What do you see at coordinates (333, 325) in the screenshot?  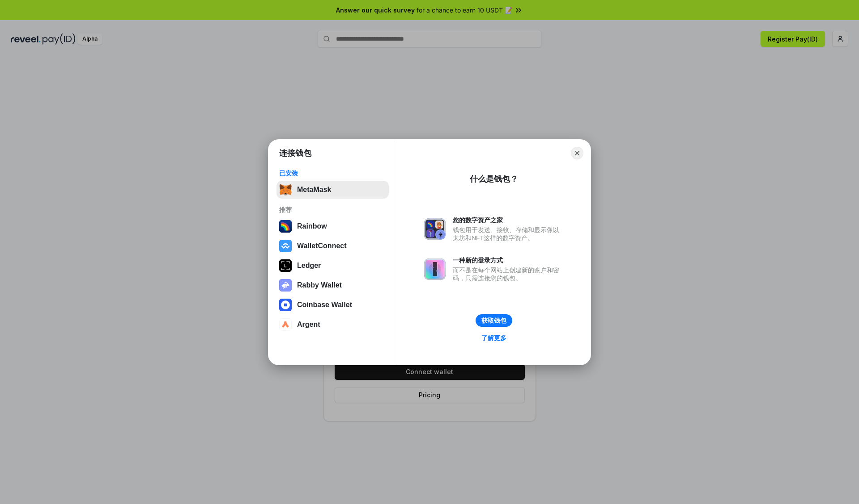 I see `button: Argent` at bounding box center [333, 325].